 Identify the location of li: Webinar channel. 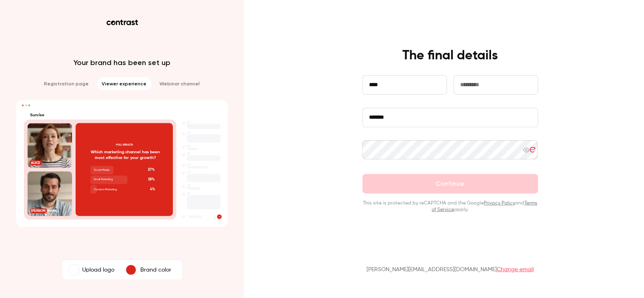
(180, 84).